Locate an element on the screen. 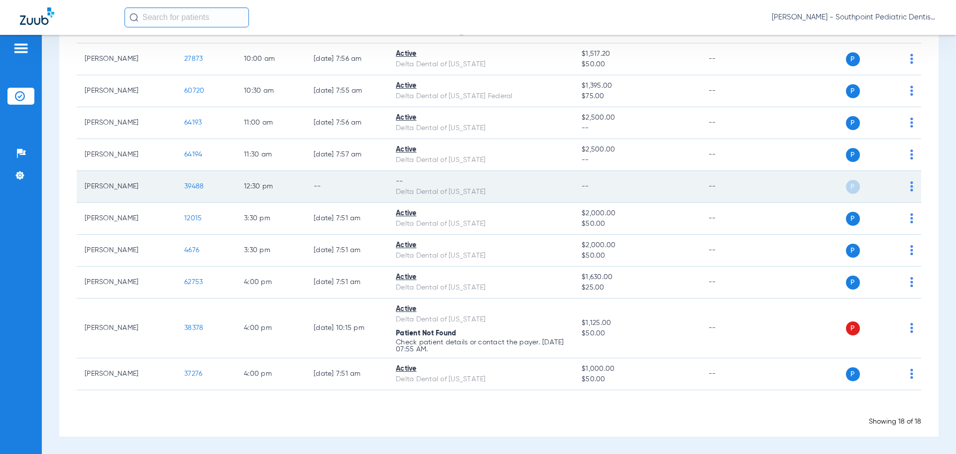 This screenshot has height=454, width=956. td: 11:00 AM is located at coordinates (271, 123).